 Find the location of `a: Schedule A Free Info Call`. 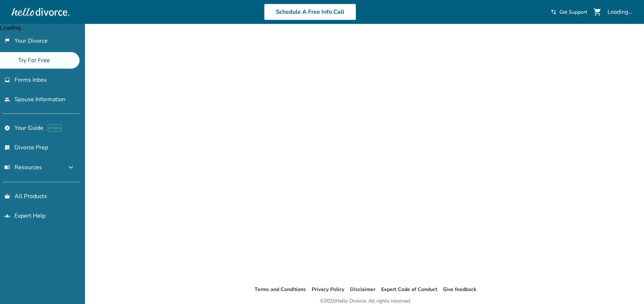

a: Schedule A Free Info Call is located at coordinates (310, 12).